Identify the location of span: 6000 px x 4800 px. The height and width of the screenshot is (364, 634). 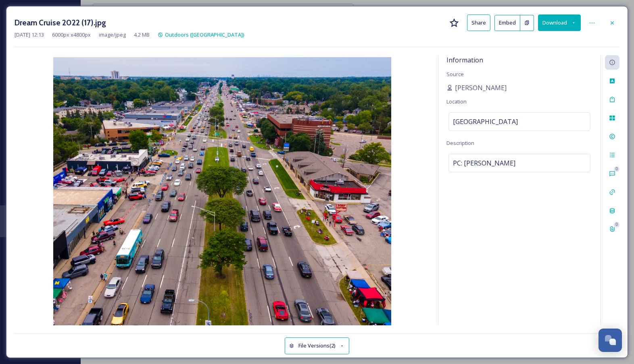
(71, 35).